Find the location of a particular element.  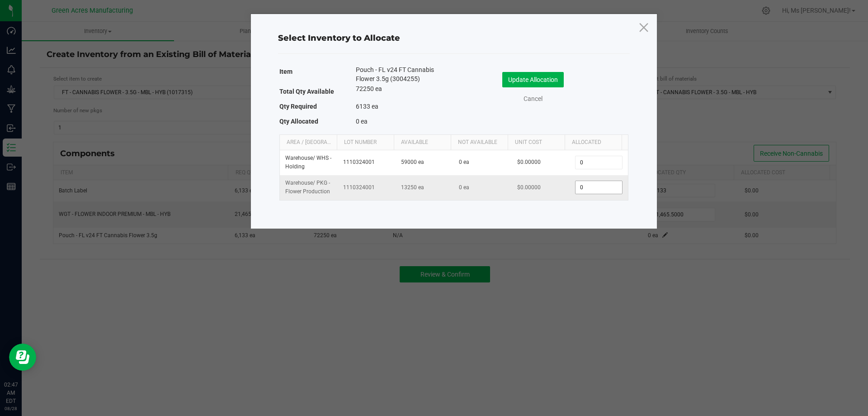

span: 59000 ea is located at coordinates (412, 162).